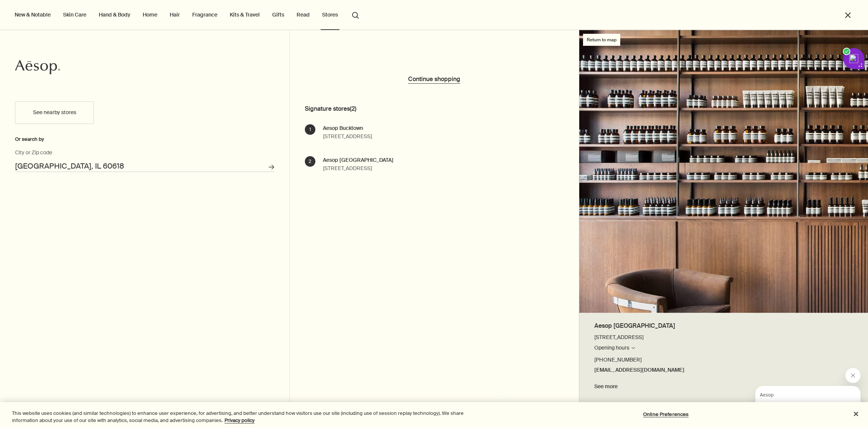 Image resolution: width=868 pixels, height=428 pixels. I want to click on button: Close the Menu, so click(848, 15).